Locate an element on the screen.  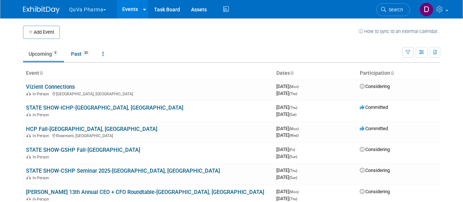
a: How to sync to an external calendar... is located at coordinates (400, 31).